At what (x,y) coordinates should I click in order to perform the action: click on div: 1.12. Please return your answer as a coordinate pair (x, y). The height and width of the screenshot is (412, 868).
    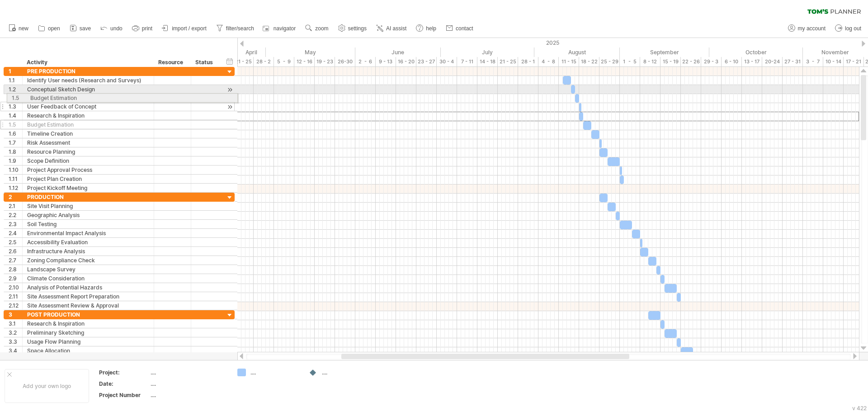
    Looking at the image, I should click on (15, 187).